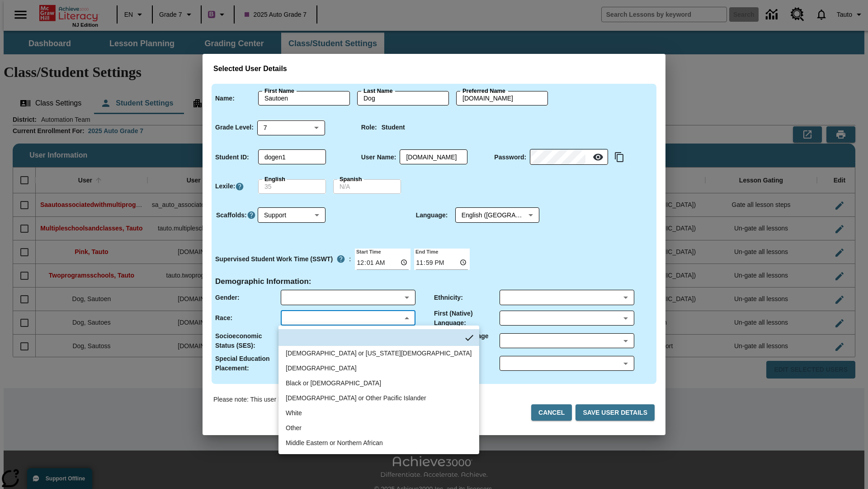 This screenshot has height=489, width=868. What do you see at coordinates (379, 383) in the screenshot?
I see `li: Black or African American` at bounding box center [379, 383].